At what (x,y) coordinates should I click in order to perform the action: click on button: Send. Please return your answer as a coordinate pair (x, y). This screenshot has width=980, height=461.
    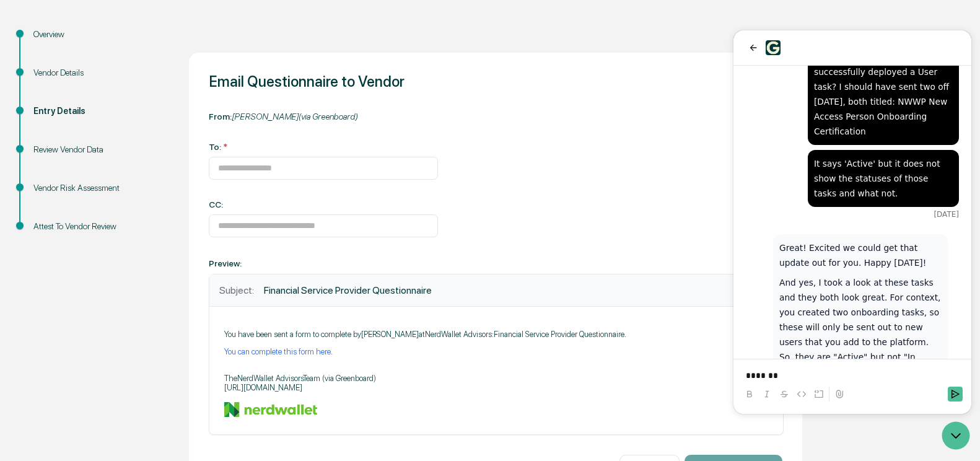
    Looking at the image, I should click on (222, 364).